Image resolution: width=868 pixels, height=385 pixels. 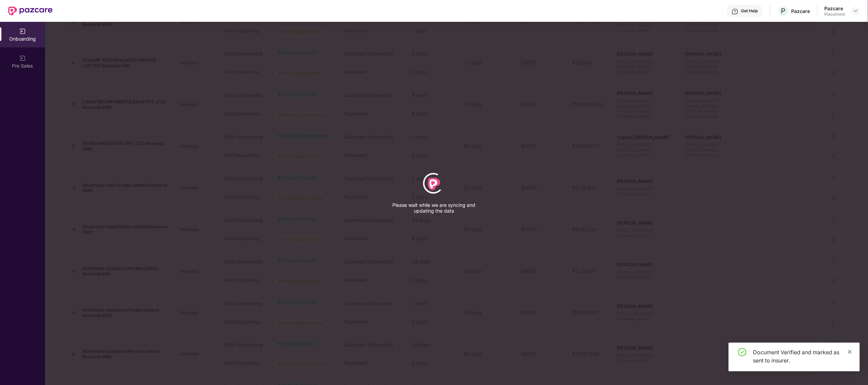 I want to click on div: Get Help, so click(x=750, y=11).